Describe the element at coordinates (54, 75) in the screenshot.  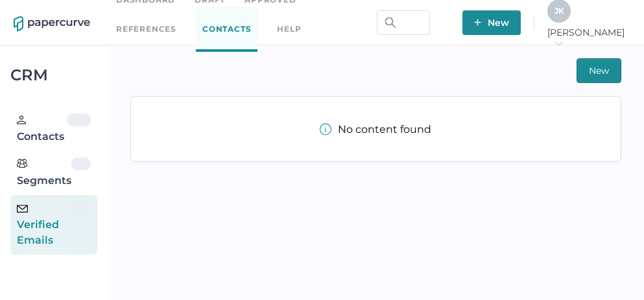
I see `div: CRM` at that location.